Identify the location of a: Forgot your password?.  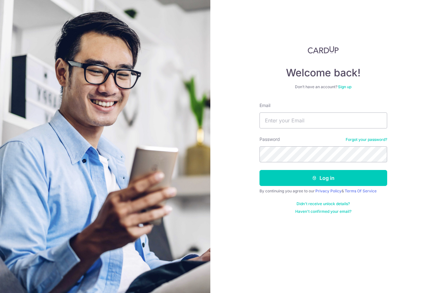
(367, 140).